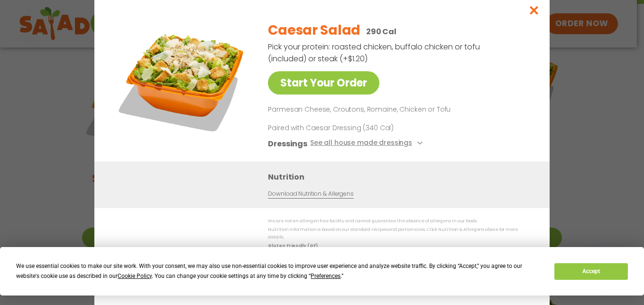  What do you see at coordinates (381, 31) in the screenshot?
I see `p: 290 Cal` at bounding box center [381, 31].